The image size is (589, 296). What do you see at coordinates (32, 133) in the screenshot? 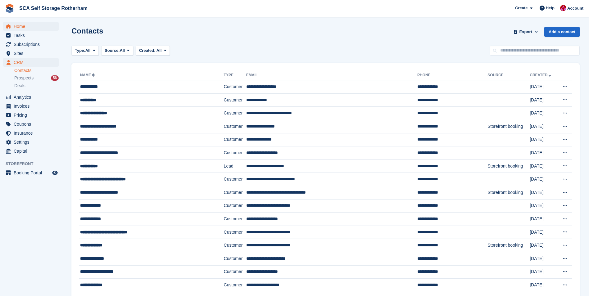
I see `span: Insurance` at bounding box center [32, 133].